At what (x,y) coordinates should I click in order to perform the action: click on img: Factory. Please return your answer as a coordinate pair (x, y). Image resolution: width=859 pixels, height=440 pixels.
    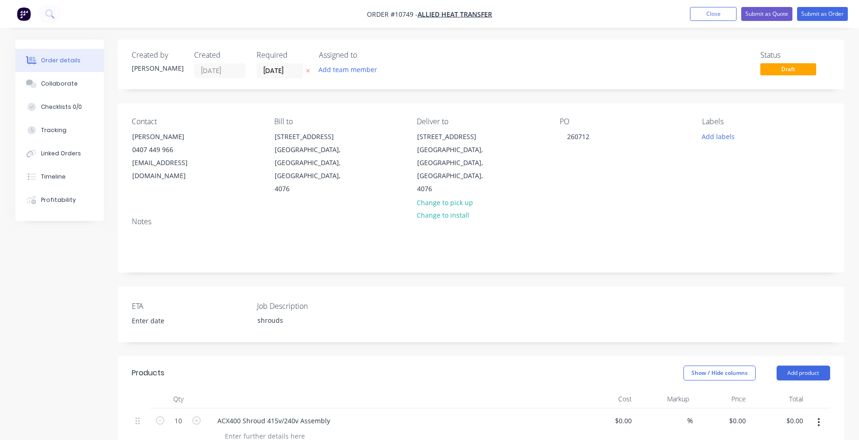
    Looking at the image, I should click on (24, 14).